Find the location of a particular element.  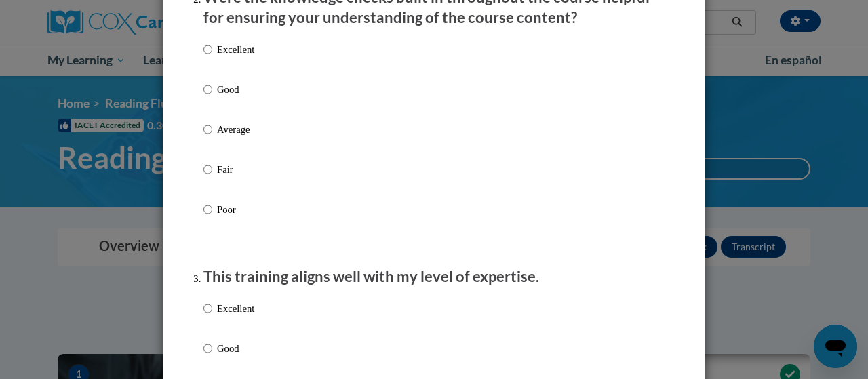

p: Poor is located at coordinates (235, 209).